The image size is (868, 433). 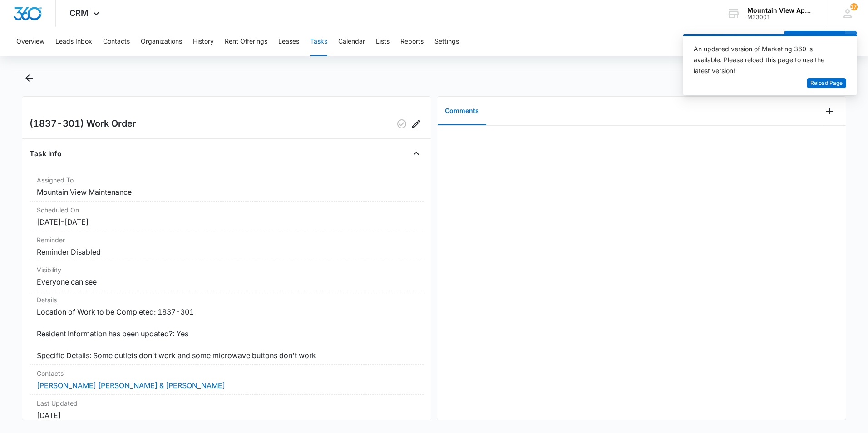 What do you see at coordinates (827, 83) in the screenshot?
I see `span: Reload Page` at bounding box center [827, 83].